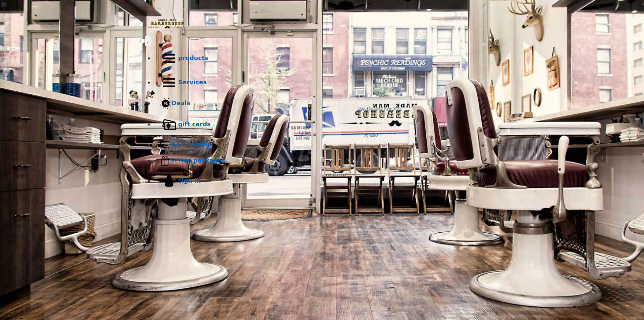 The width and height of the screenshot is (644, 320). What do you see at coordinates (194, 124) in the screenshot?
I see `b: gift cards` at bounding box center [194, 124].